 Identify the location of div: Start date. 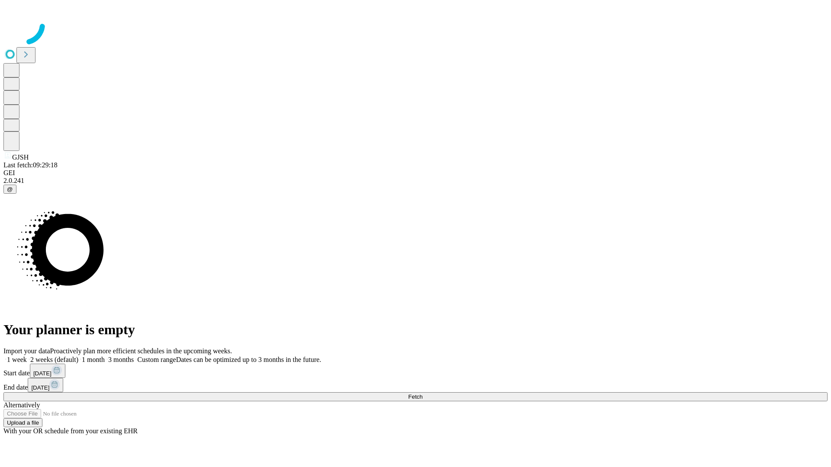
(415, 371).